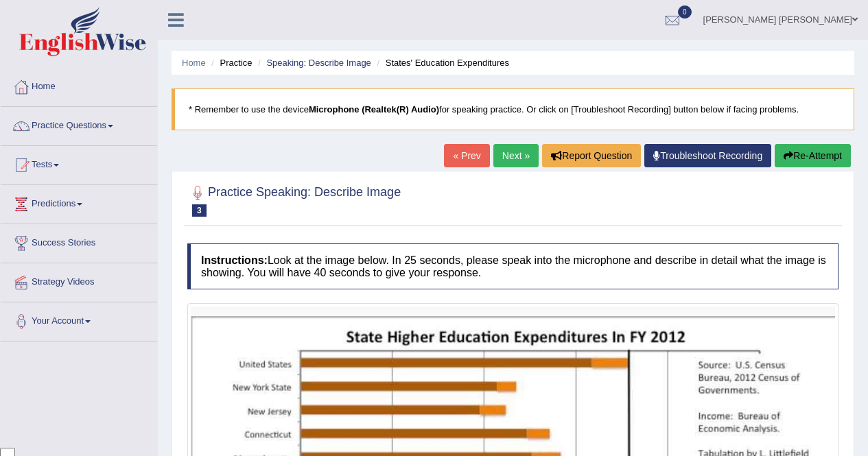 This screenshot has width=868, height=456. I want to click on a: Predictions, so click(79, 202).